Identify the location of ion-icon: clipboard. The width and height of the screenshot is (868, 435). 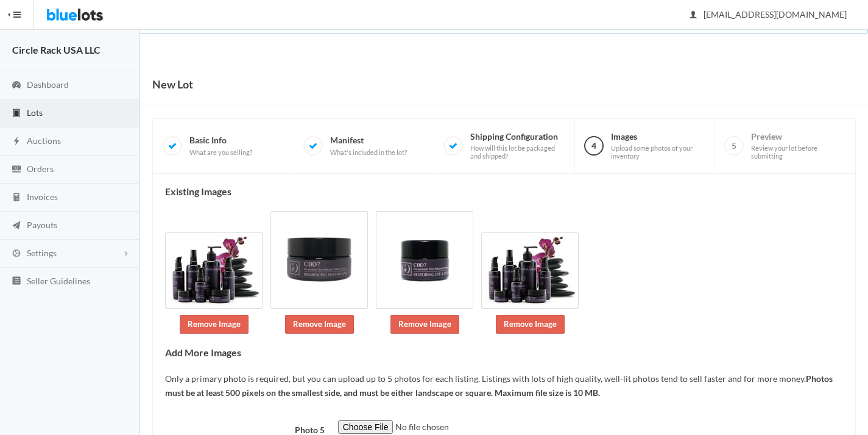
(17, 114).